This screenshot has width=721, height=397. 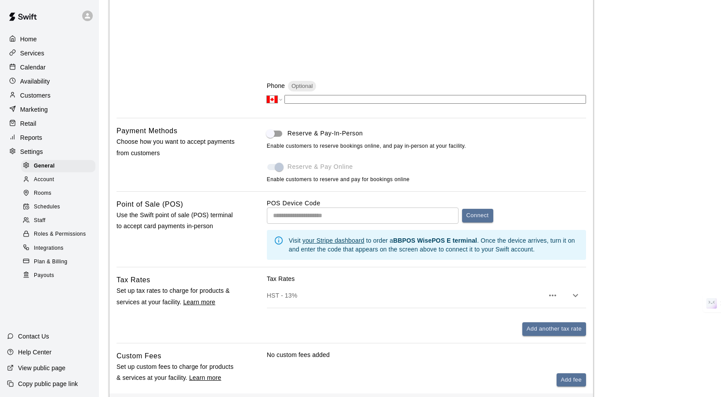 What do you see at coordinates (427, 146) in the screenshot?
I see `span: Enable customers to reserve bookings online, and pay in-person at your facility.` at bounding box center [427, 146].